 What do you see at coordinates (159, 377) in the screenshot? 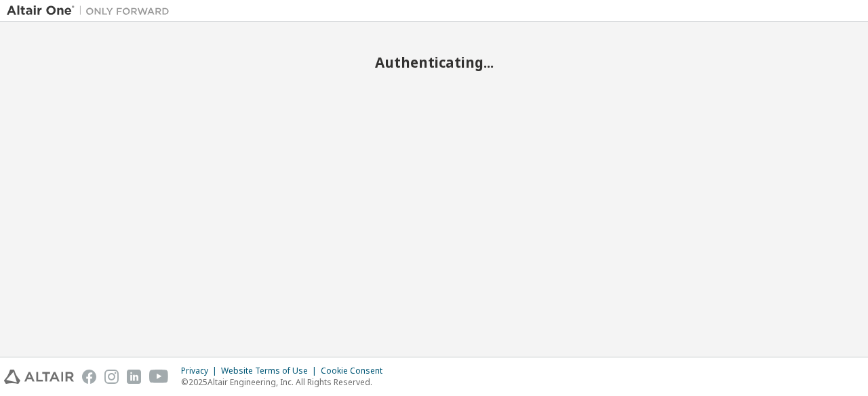
I see `img: youtube.svg` at bounding box center [159, 377].